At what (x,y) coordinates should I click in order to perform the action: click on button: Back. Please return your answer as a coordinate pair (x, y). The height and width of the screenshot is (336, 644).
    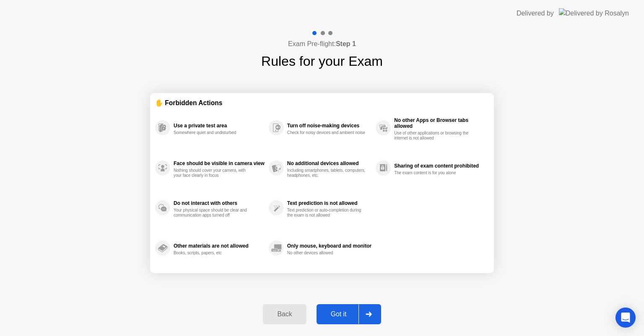
    Looking at the image, I should click on (284, 314).